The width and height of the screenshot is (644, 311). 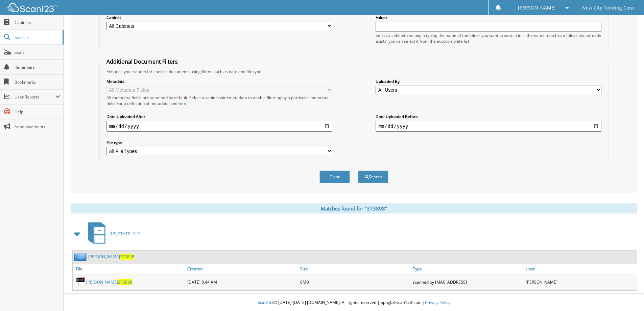 What do you see at coordinates (266, 302) in the screenshot?
I see `span: Scan123` at bounding box center [266, 302].